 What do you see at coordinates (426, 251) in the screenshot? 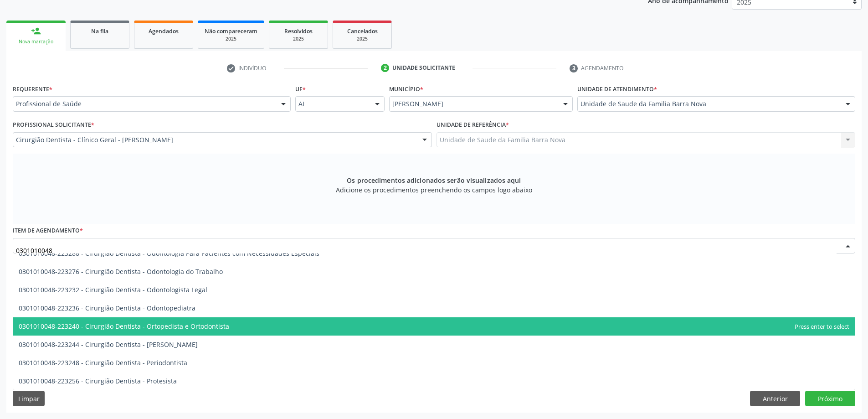
I see `input: Buscar por procedimento` at bounding box center [426, 251].